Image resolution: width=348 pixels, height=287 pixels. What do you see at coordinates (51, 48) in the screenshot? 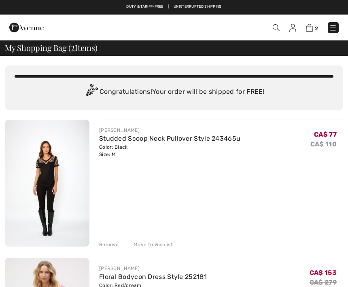
I see `span: My Shopping Bag ( Items)` at bounding box center [51, 48].